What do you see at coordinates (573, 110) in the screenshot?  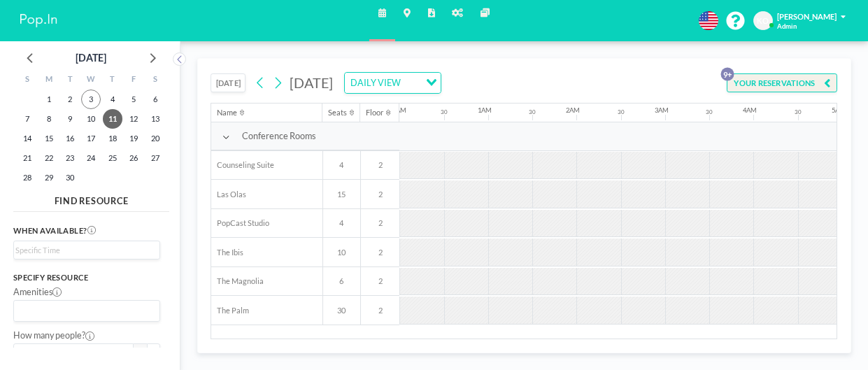 I see `div: 2AM` at bounding box center [573, 110].